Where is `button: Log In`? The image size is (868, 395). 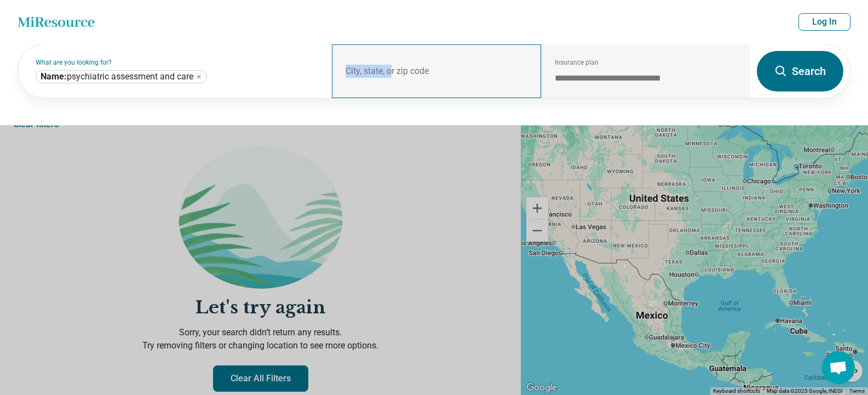
button: Log In is located at coordinates (824, 22).